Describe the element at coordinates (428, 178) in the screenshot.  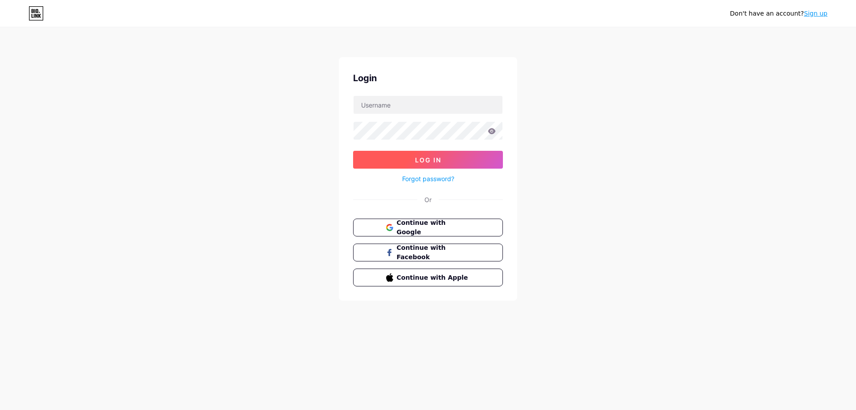
I see `a: Forgot password?` at that location.